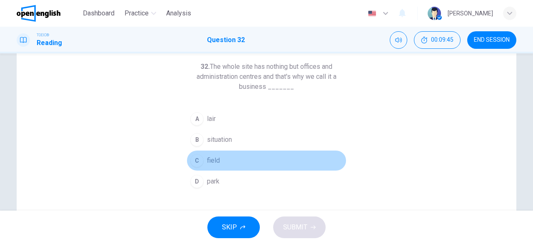 The width and height of the screenshot is (533, 244). Describe the element at coordinates (266, 139) in the screenshot. I see `button: Bsituation` at that location.